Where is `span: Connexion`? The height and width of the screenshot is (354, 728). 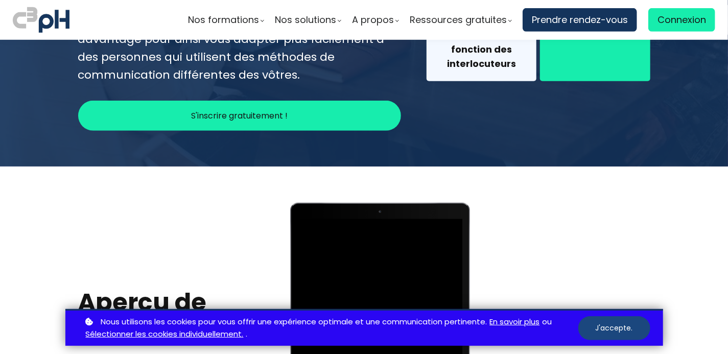 span: Connexion is located at coordinates (682, 20).